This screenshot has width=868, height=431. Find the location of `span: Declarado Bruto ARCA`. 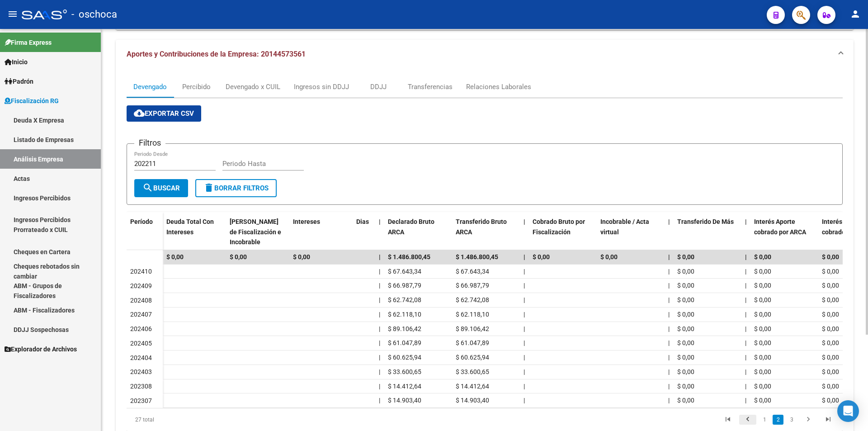

span: Declarado Bruto ARCA is located at coordinates (411, 226).